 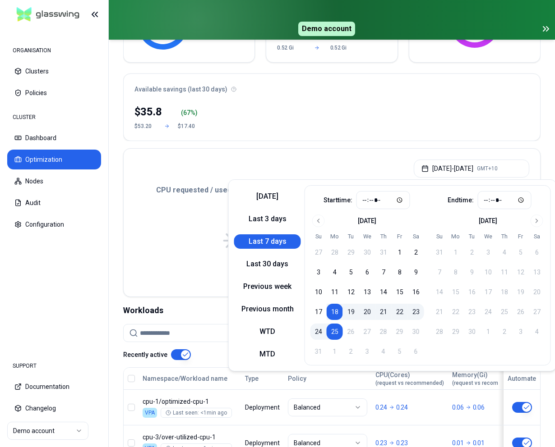 I want to click on button: Last 7 days, so click(x=267, y=242).